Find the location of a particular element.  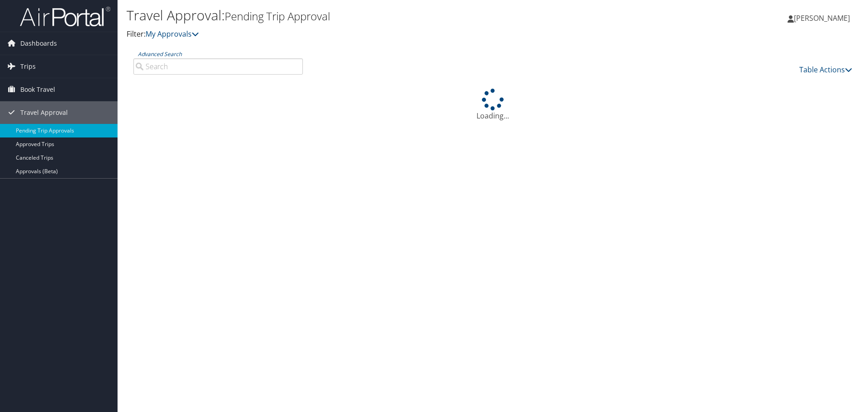

input: Advanced Search is located at coordinates (218, 67).